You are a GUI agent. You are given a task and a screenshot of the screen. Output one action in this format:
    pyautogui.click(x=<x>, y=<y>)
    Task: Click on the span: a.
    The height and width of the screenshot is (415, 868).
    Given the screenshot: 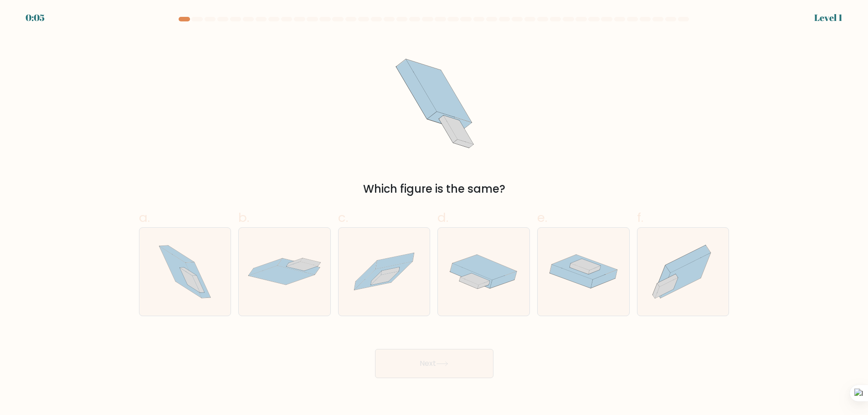 What is the action you would take?
    pyautogui.click(x=144, y=217)
    